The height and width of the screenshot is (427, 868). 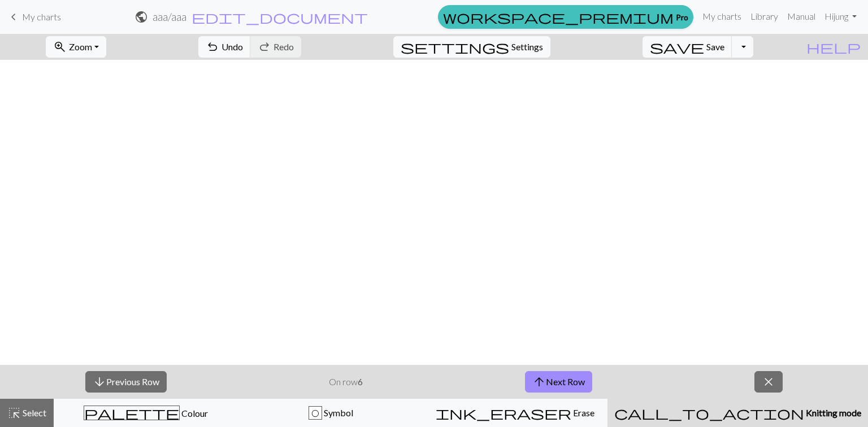 What do you see at coordinates (60, 47) in the screenshot?
I see `span: zoom_in` at bounding box center [60, 47].